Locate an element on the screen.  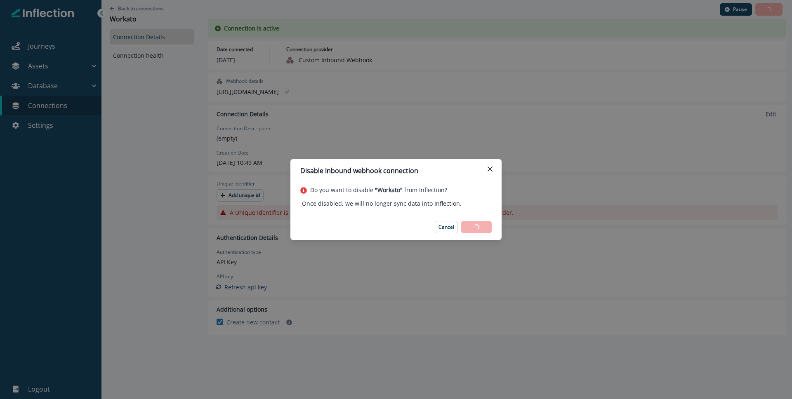
p: Do you want to disable from Inflection? is located at coordinates (379, 190).